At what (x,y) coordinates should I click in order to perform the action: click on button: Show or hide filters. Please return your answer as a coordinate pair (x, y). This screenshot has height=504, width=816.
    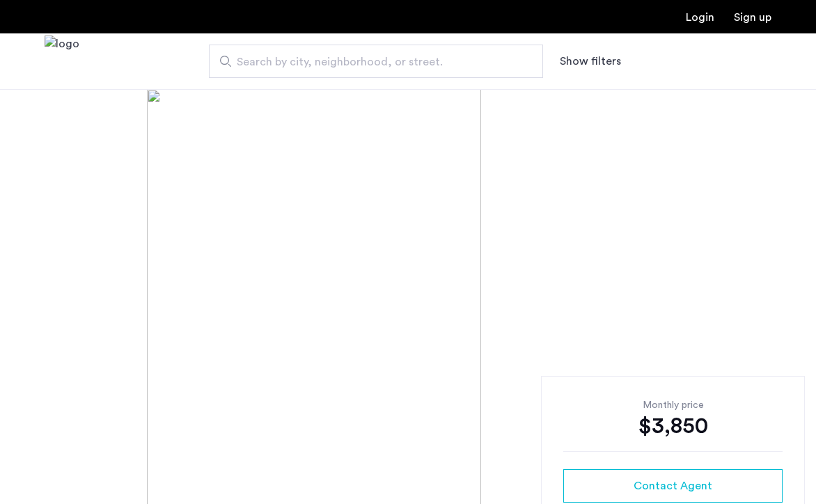
    Looking at the image, I should click on (590, 61).